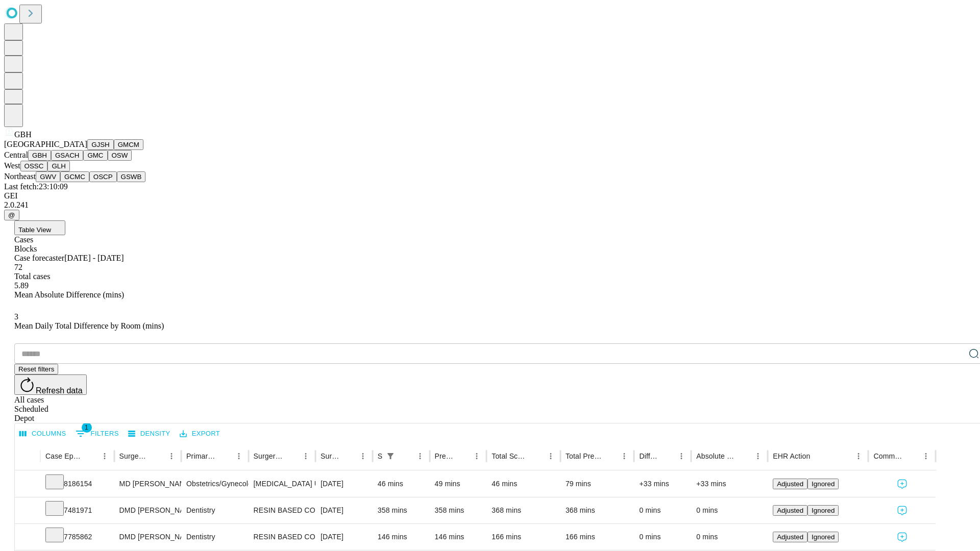 The image size is (980, 551). Describe the element at coordinates (103, 176) in the screenshot. I see `button: OSCP` at that location.